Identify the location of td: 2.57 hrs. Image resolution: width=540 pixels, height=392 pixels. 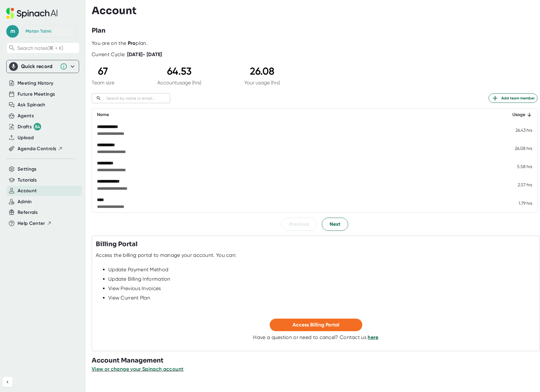
(442, 185).